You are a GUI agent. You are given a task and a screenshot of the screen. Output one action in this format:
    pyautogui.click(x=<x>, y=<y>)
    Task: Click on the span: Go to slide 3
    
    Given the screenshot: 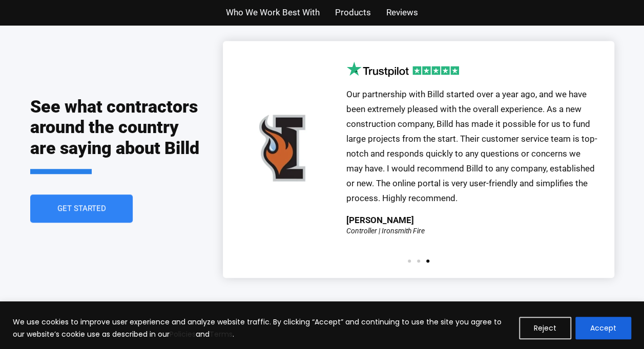 What is the action you would take?
    pyautogui.click(x=428, y=261)
    